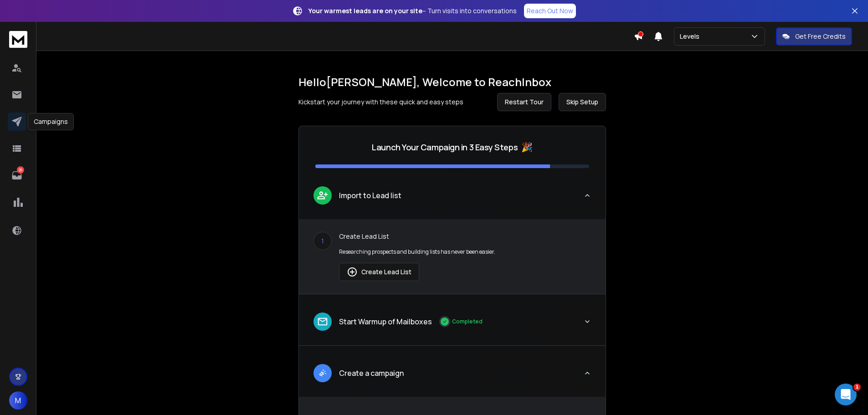 The image size is (868, 415). Describe the element at coordinates (691, 36) in the screenshot. I see `p: Levels` at that location.